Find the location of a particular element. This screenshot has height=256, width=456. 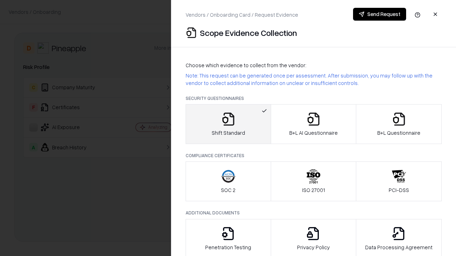

p: Additional Documents is located at coordinates (313, 213).